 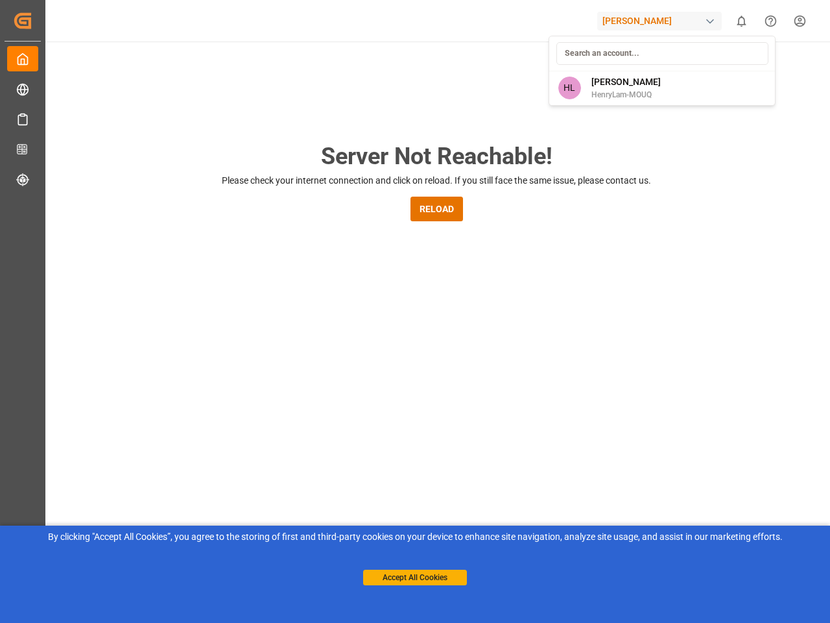 I want to click on input: Search an account..., so click(x=662, y=53).